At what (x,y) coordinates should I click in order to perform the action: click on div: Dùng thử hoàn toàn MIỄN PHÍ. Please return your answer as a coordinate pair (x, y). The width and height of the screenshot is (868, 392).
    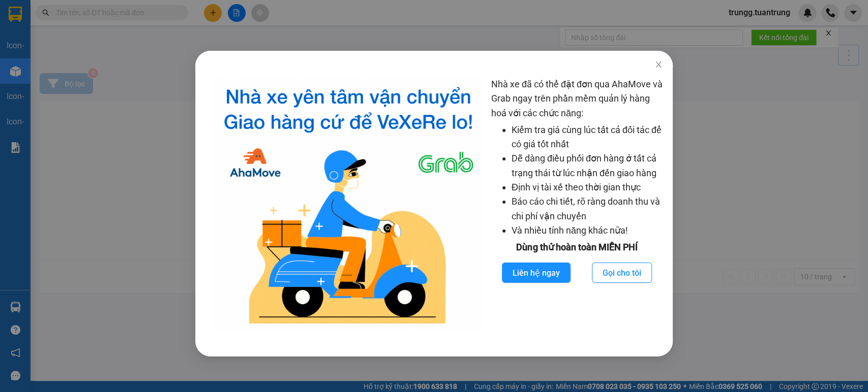
    Looking at the image, I should click on (576, 247).